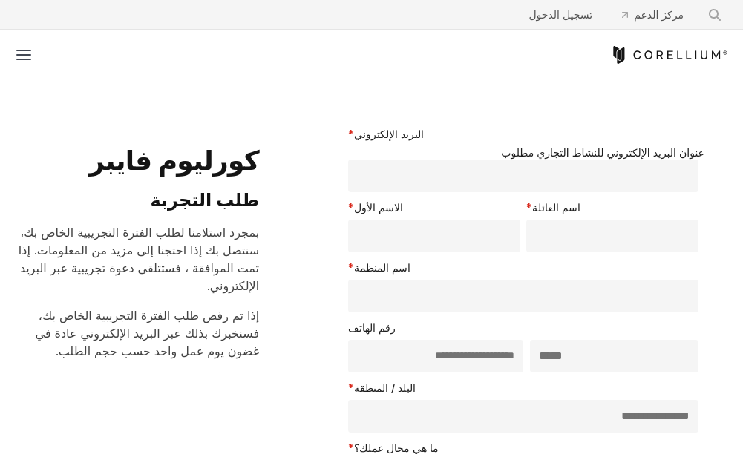 The image size is (743, 460). I want to click on a: كورليوم هوم, so click(669, 55).